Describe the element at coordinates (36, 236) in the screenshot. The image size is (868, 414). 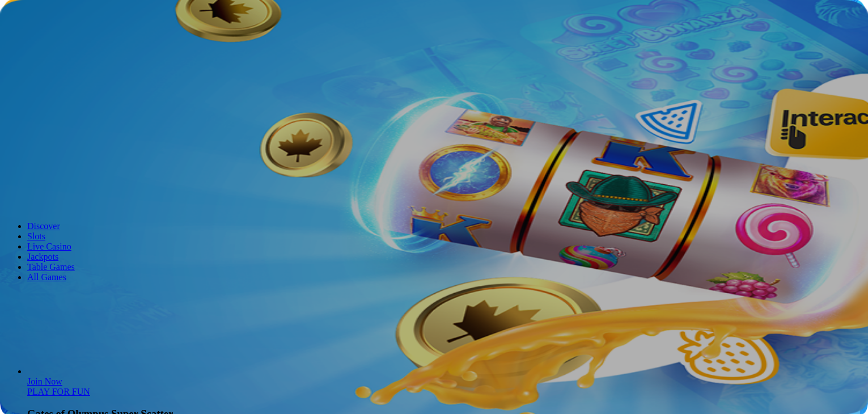
I see `span: Slots` at that location.